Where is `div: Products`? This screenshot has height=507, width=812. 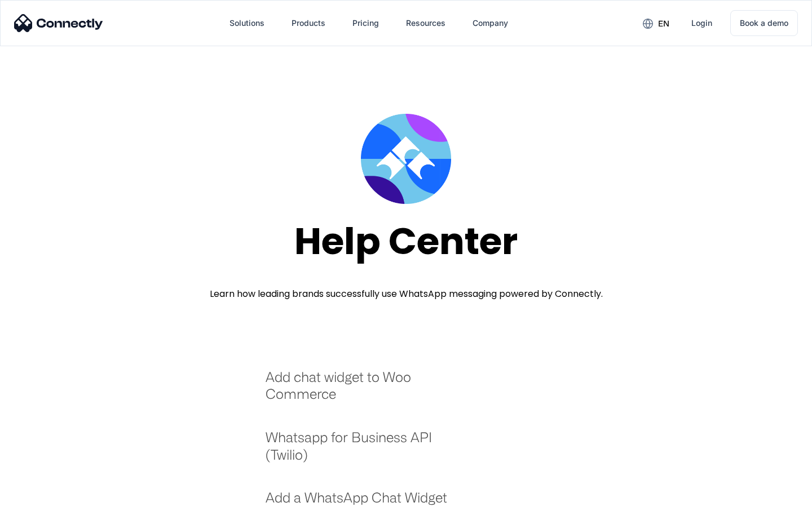
div: Products is located at coordinates (308, 23).